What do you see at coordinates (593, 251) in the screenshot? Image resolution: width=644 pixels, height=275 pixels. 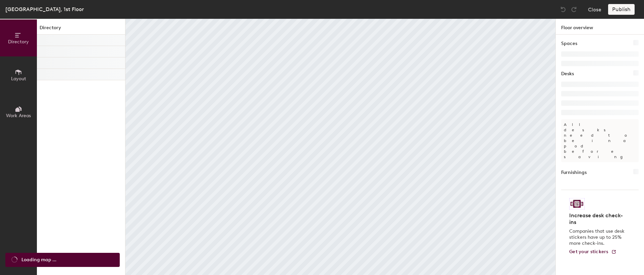 I see `a: Get your stickers` at bounding box center [593, 251].